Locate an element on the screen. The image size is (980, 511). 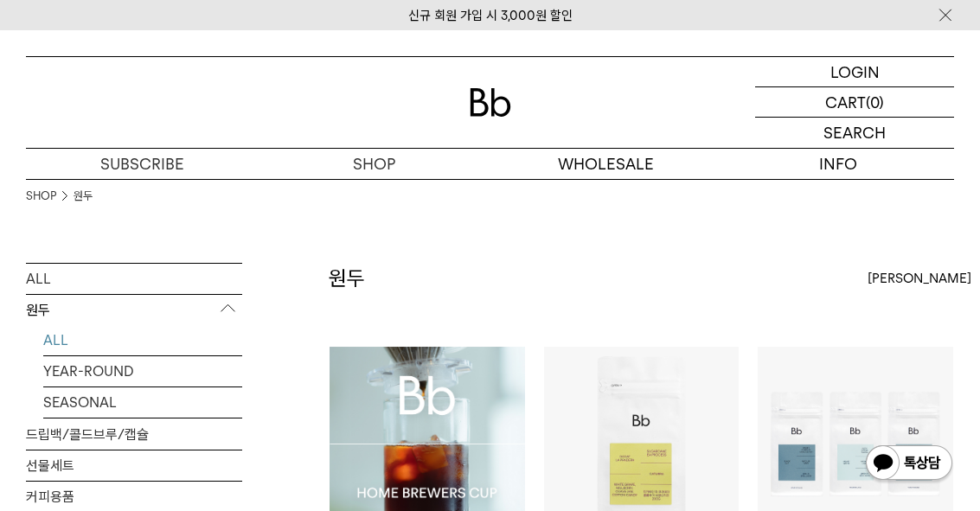
a: 선물세트 is located at coordinates (134, 465).